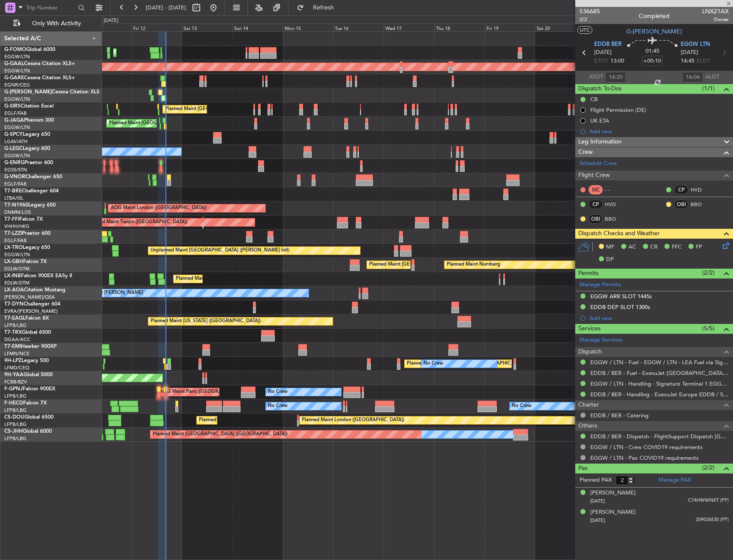 This screenshot has width=733, height=560. I want to click on span: DP, so click(610, 259).